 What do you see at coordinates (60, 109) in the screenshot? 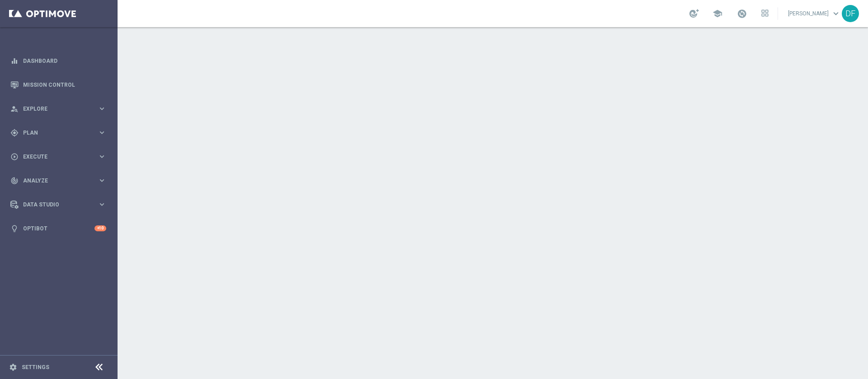
I see `span: Explore` at bounding box center [60, 109].